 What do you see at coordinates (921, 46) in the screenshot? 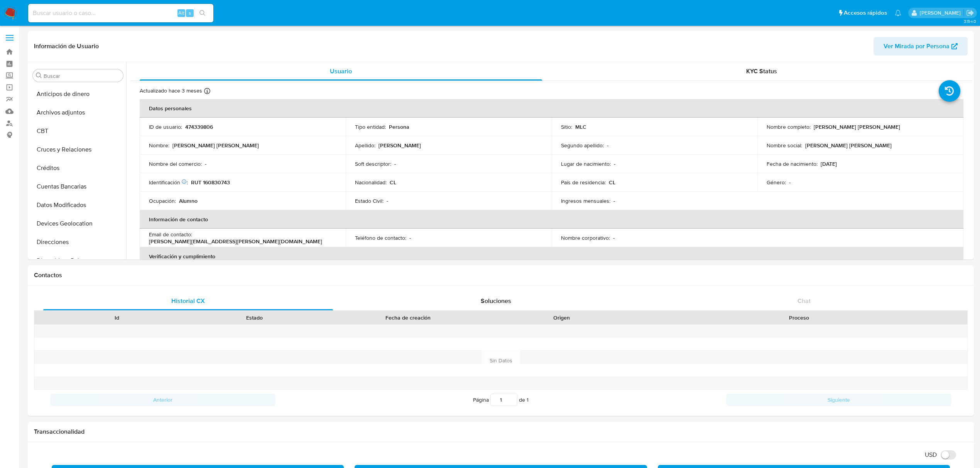
I see `button: Ver Mirada por Persona` at bounding box center [921, 46].